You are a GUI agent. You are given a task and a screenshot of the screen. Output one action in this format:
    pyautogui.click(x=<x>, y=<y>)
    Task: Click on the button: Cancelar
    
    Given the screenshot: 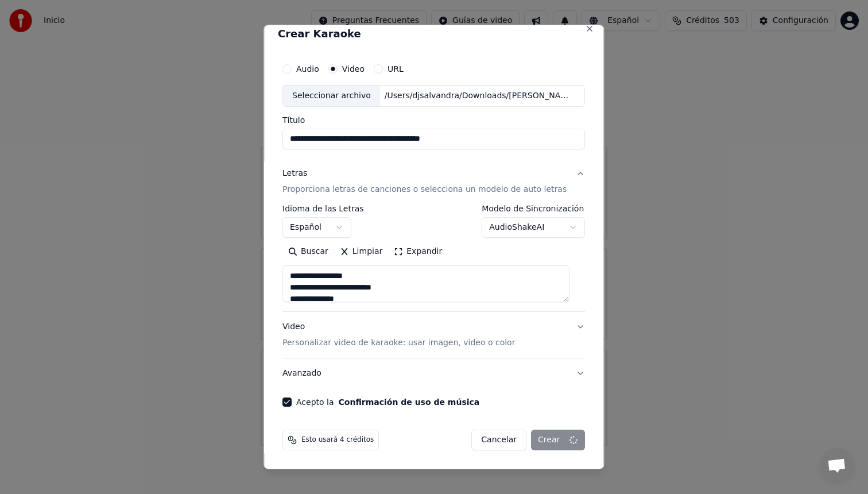 What is the action you would take?
    pyautogui.click(x=499, y=440)
    